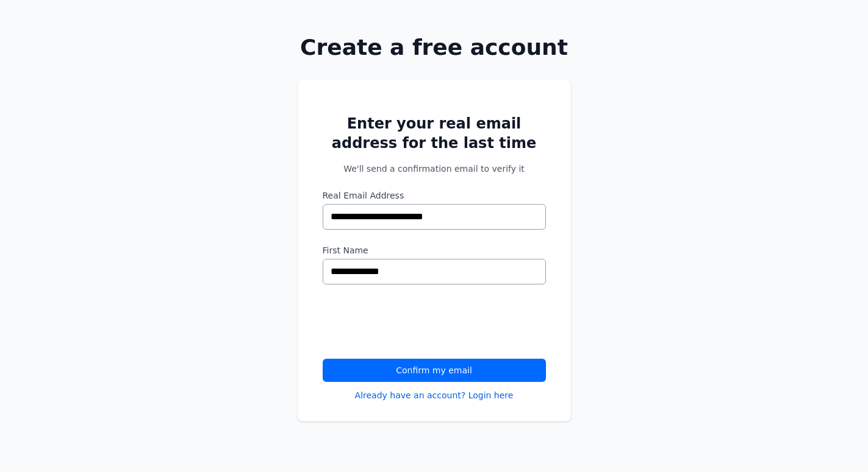 The width and height of the screenshot is (868, 472). Describe the element at coordinates (434, 371) in the screenshot. I see `button: Confirm my email` at that location.